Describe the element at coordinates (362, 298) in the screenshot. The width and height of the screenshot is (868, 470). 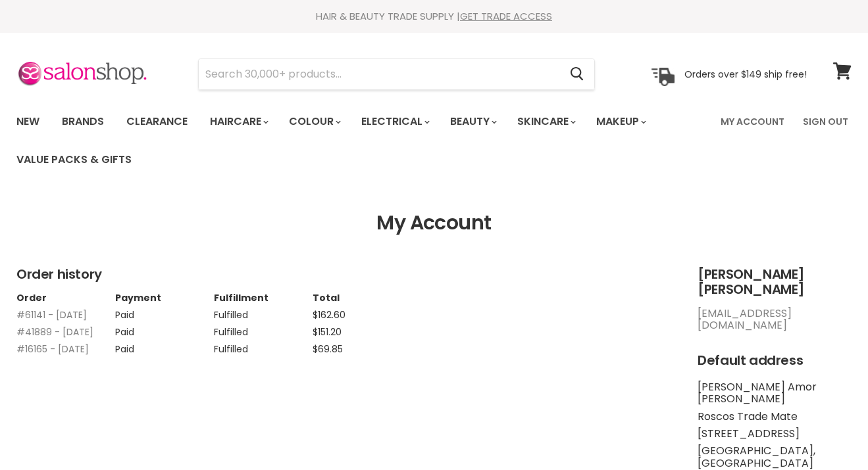
I see `th: Total` at that location.